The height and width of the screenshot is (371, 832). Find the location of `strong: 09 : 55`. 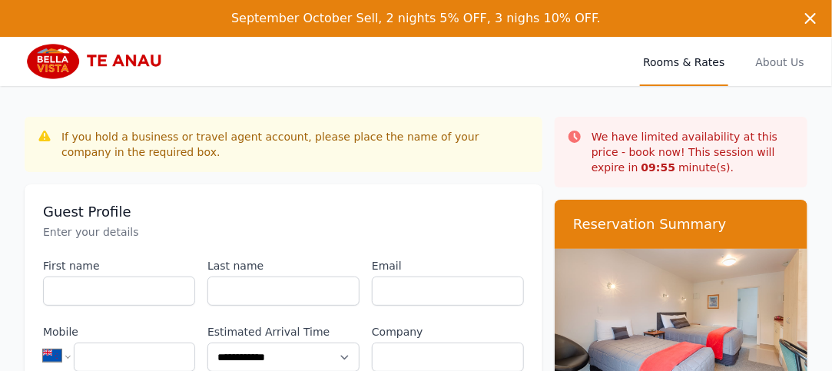

strong: 09 : 55 is located at coordinates (658, 167).